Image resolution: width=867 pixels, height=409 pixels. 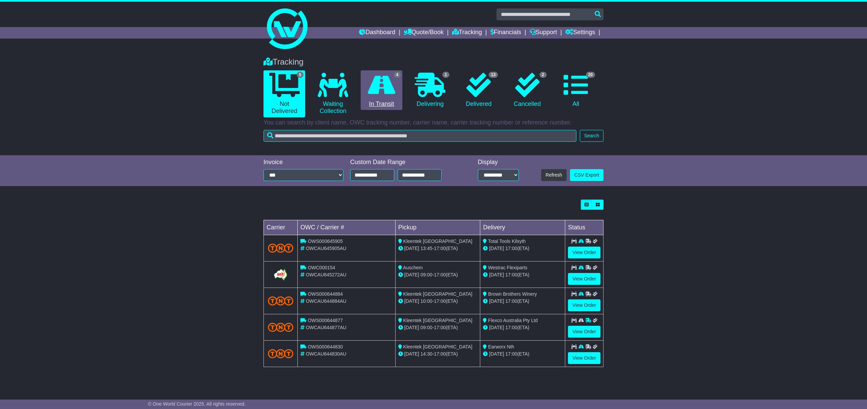 I want to click on td: Delivery, so click(x=523, y=228).